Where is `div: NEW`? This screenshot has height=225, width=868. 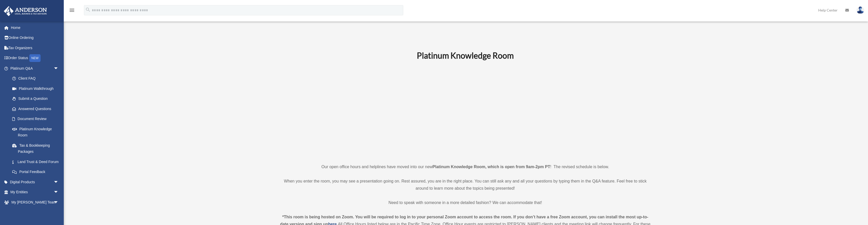 div: NEW is located at coordinates (35, 58).